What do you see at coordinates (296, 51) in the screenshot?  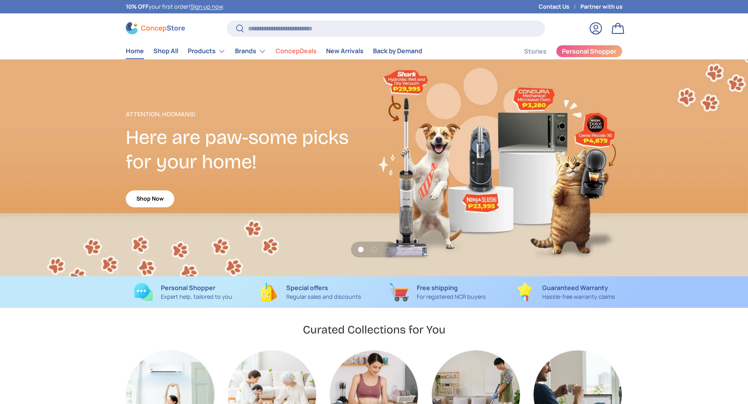 I see `a: ConcepDeals` at bounding box center [296, 51].